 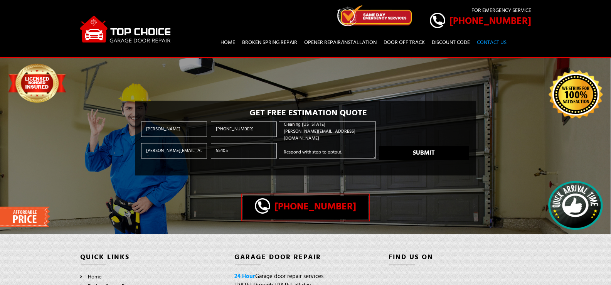 I want to click on img: logo.png, so click(x=126, y=28).